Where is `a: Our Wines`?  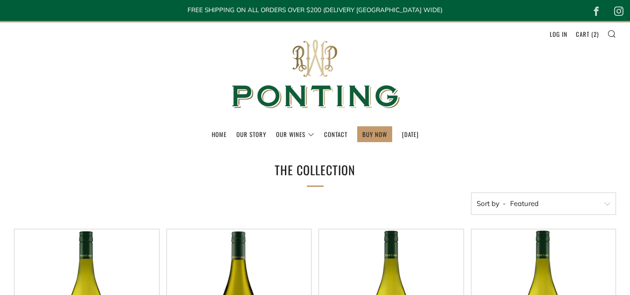
a: Our Wines is located at coordinates (295, 134).